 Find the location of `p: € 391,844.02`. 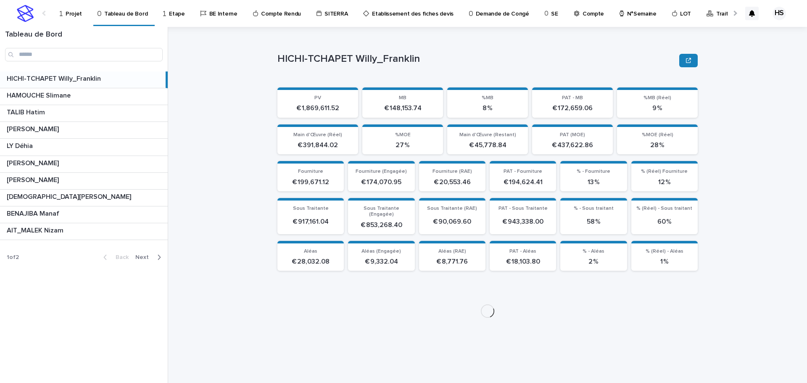

p: € 391,844.02 is located at coordinates (318, 145).